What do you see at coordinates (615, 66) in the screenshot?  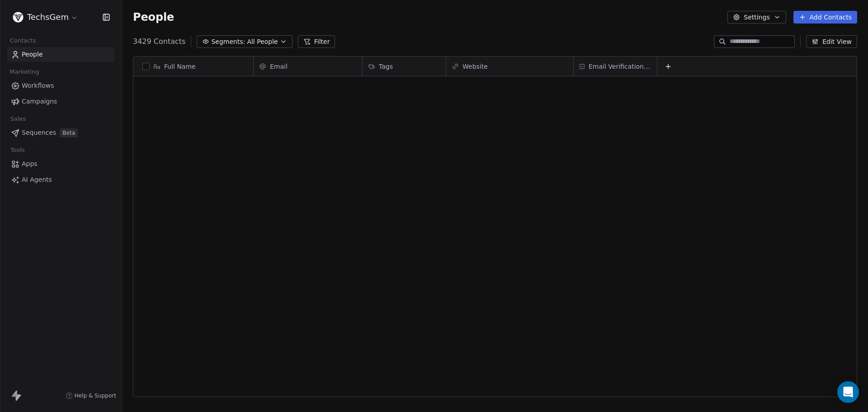 I see `div: Email Verification Status` at bounding box center [615, 66].